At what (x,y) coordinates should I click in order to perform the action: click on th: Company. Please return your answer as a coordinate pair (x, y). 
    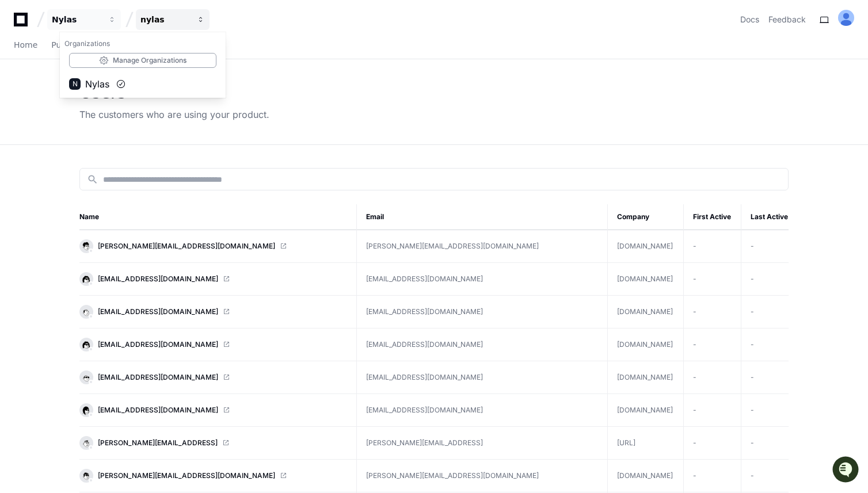
    Looking at the image, I should click on (646, 217).